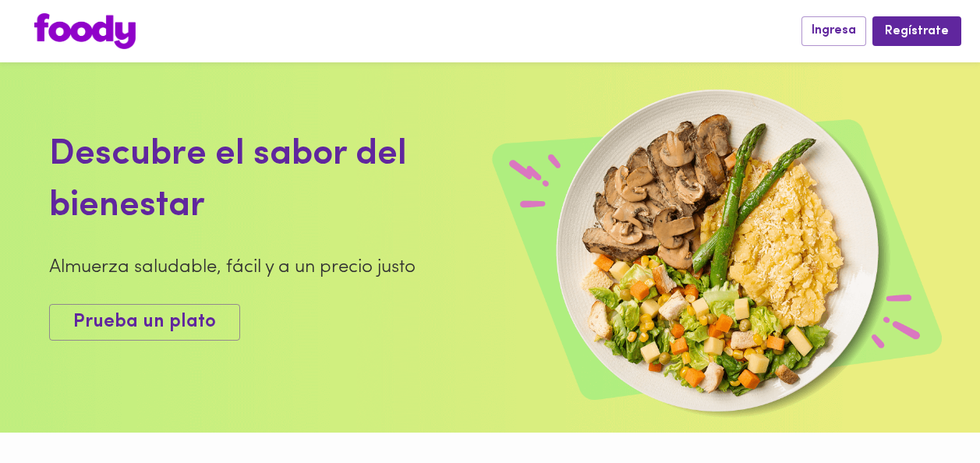 This screenshot has height=463, width=980. What do you see at coordinates (145, 322) in the screenshot?
I see `button: Prueba un plato` at bounding box center [145, 322].